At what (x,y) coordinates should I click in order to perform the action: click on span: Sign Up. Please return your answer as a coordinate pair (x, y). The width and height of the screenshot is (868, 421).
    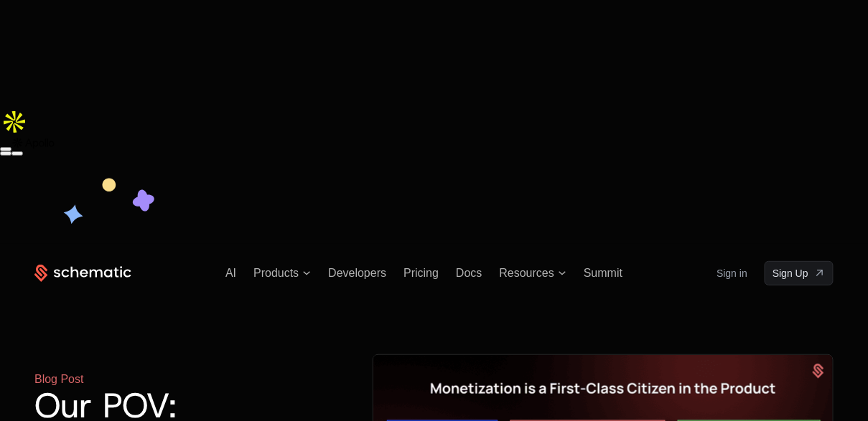
    Looking at the image, I should click on (791, 274).